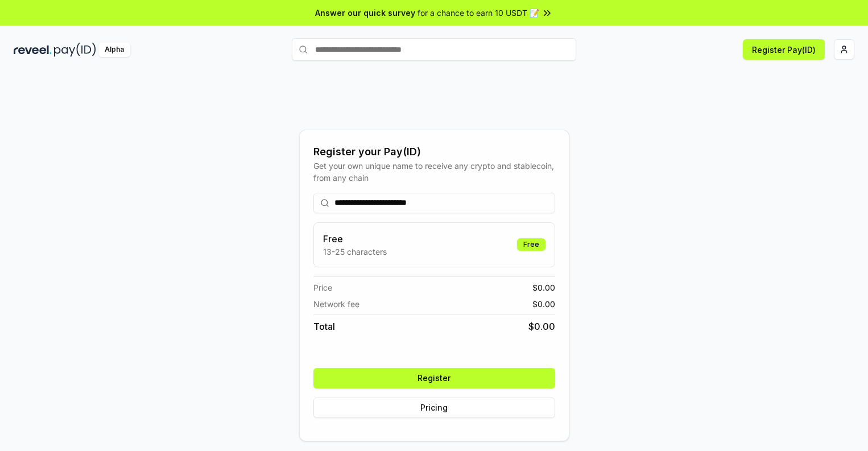 This screenshot has height=451, width=868. What do you see at coordinates (75, 49) in the screenshot?
I see `img: pay_id` at bounding box center [75, 49].